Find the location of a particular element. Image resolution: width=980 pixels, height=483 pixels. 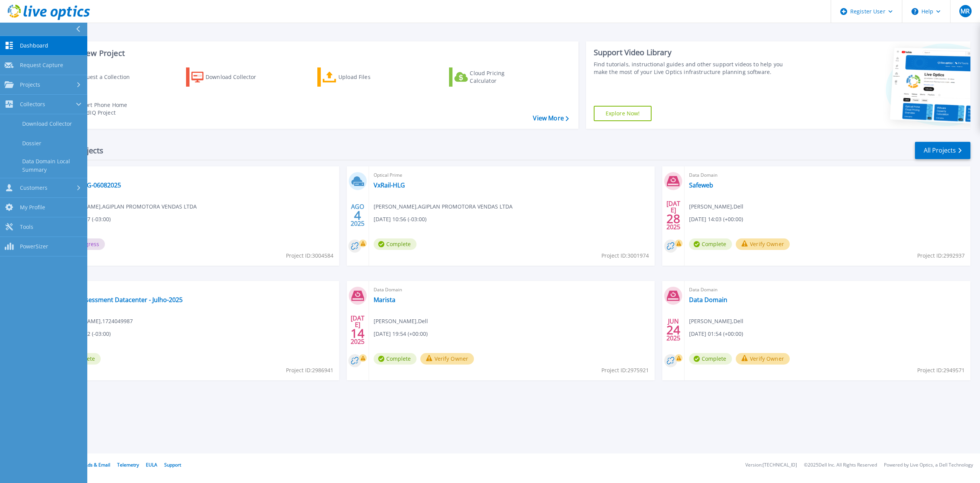

a: Upload Files is located at coordinates (360, 77).